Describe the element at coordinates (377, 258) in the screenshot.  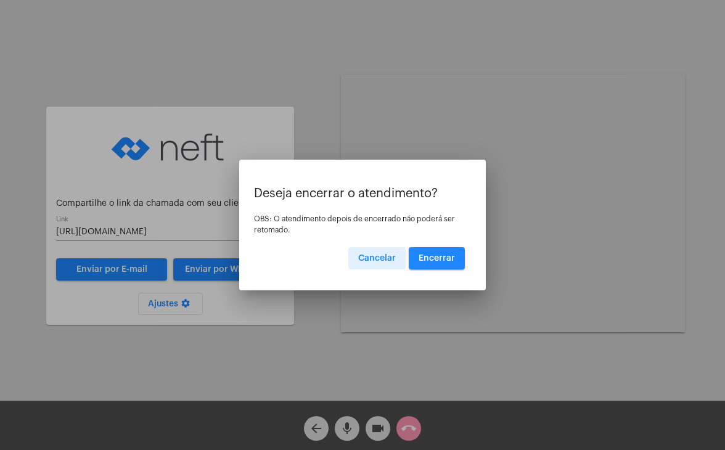
I see `button: Cancelar` at that location.